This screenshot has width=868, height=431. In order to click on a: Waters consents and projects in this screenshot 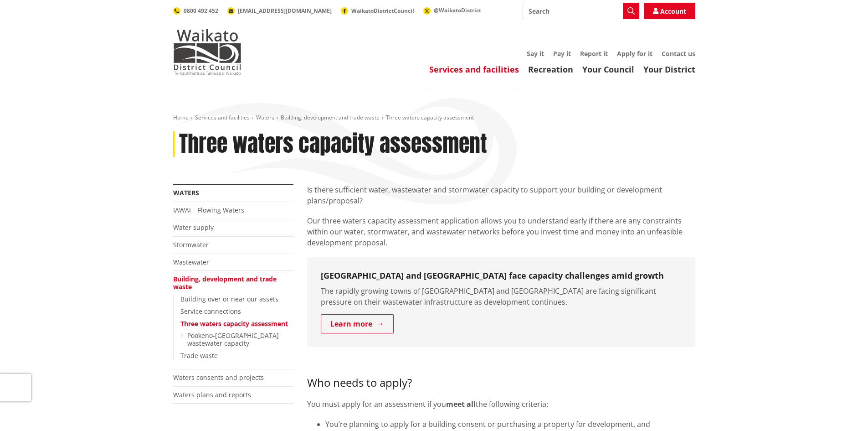, I will do `click(218, 377)`.